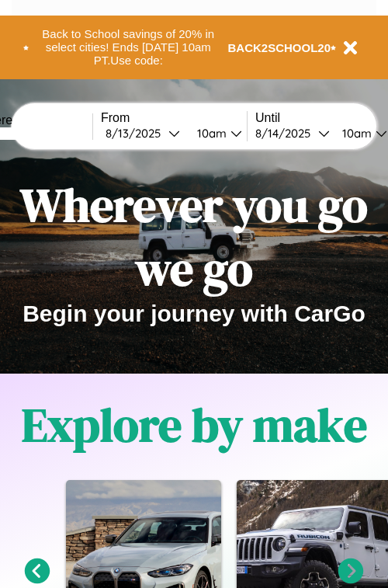 Image resolution: width=388 pixels, height=588 pixels. I want to click on button: 10am, so click(216, 133).